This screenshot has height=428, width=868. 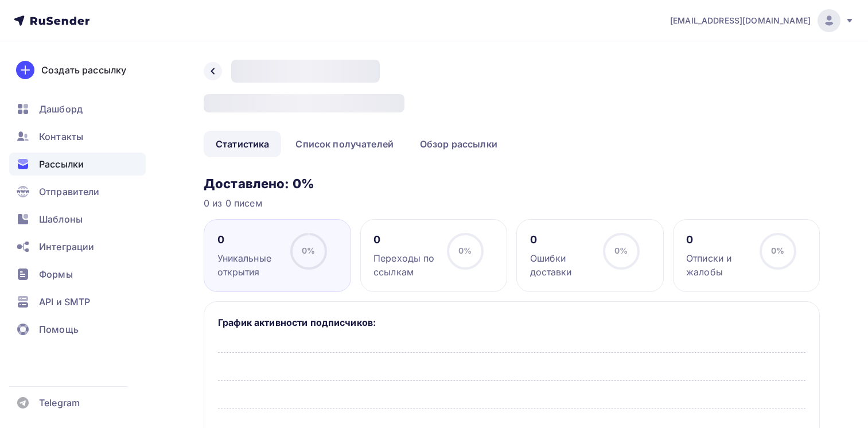 What do you see at coordinates (64, 302) in the screenshot?
I see `span: API и SMTP` at bounding box center [64, 302].